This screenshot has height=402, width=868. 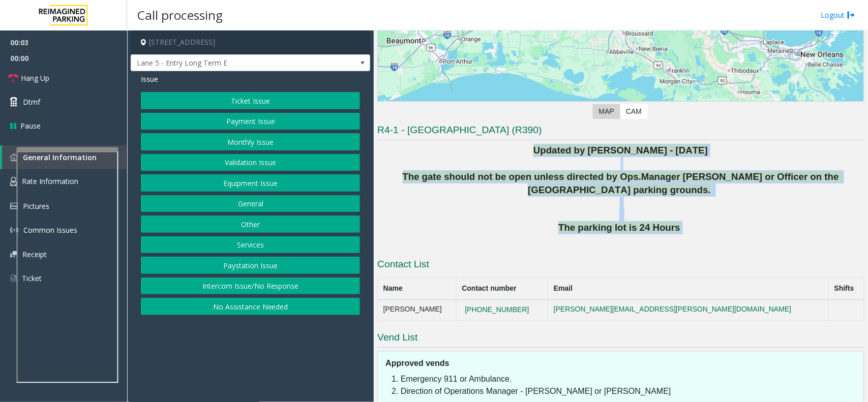 What do you see at coordinates (621, 266) in the screenshot?
I see `h3: Contact List` at bounding box center [621, 266].